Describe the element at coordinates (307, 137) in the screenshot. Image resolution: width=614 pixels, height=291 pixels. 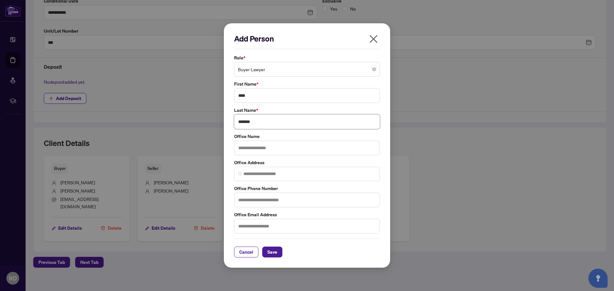
I see `label: Office Name` at that location.